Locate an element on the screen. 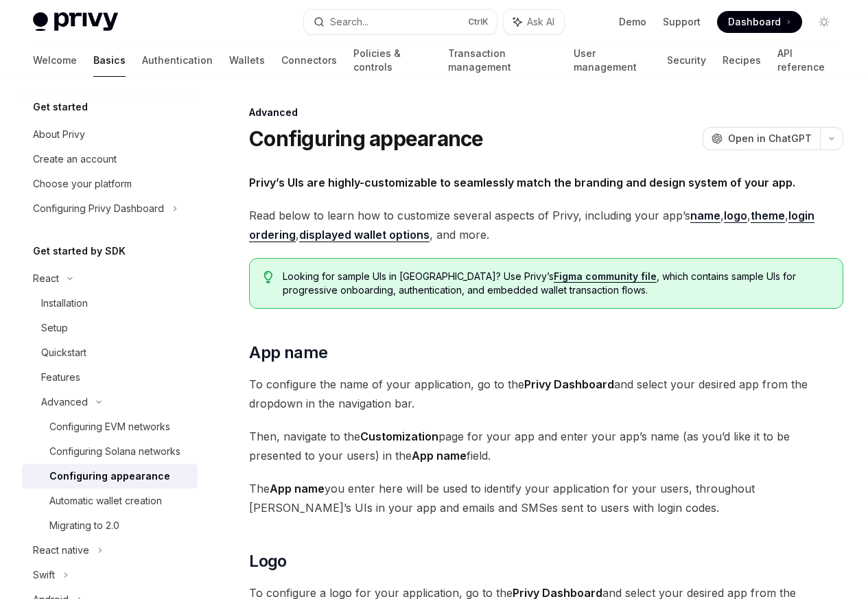  div: Installation is located at coordinates (64, 303).